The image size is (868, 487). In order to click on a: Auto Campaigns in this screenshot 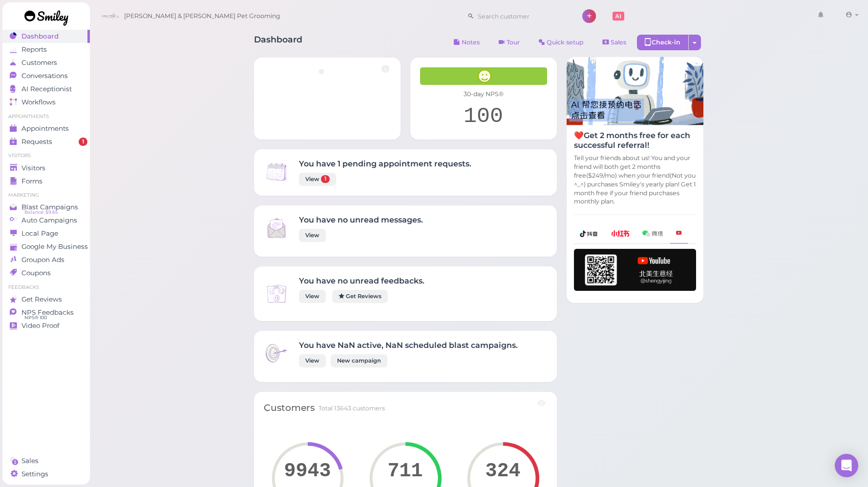, I will do `click(46, 220)`.